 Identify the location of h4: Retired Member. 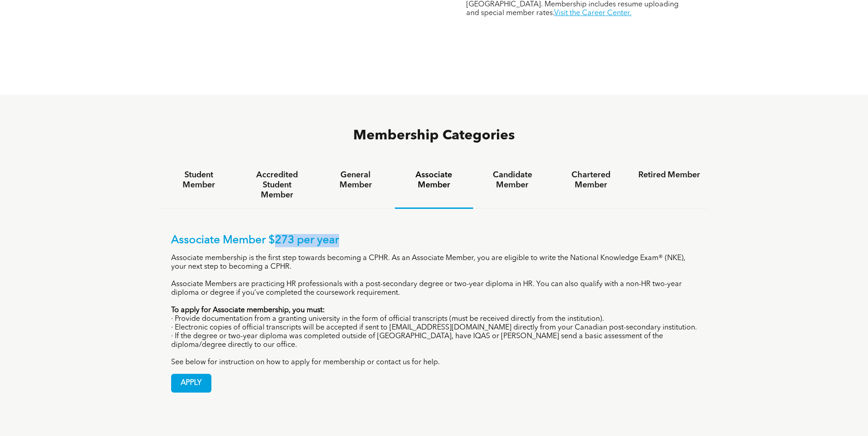
(669, 175).